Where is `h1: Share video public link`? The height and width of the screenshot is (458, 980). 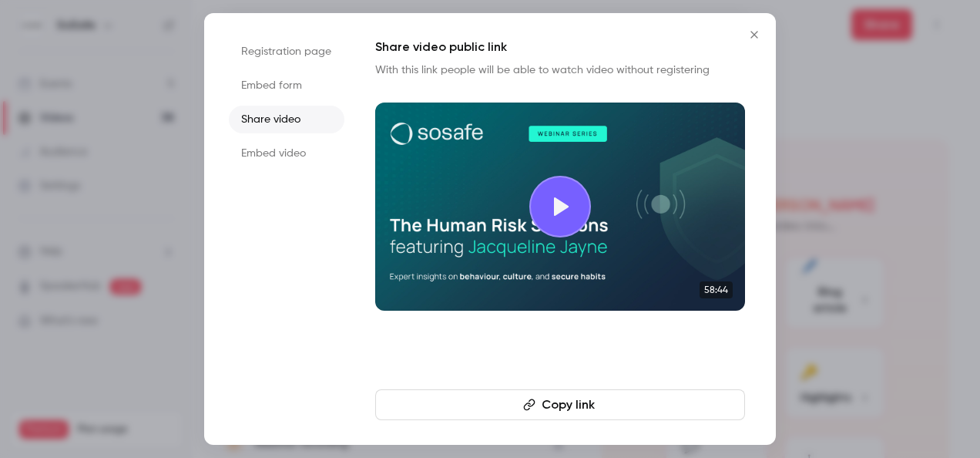
h1: Share video public link is located at coordinates (560, 47).